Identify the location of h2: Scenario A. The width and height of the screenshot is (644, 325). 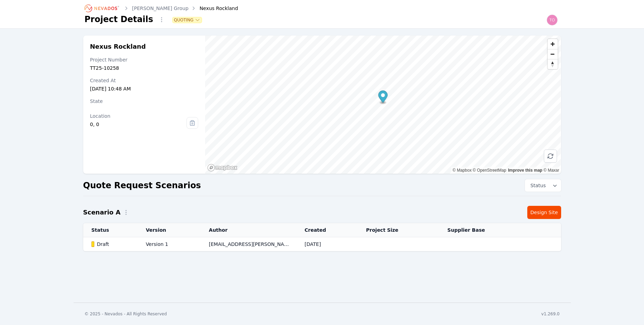
(102, 212).